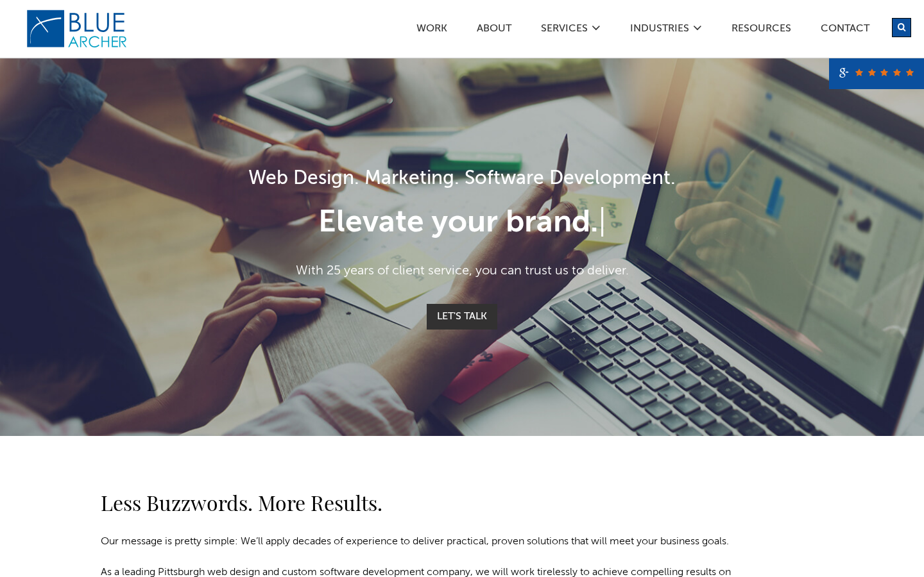 This screenshot has width=924, height=577. What do you see at coordinates (425, 503) in the screenshot?
I see `h2: Less Buzzwords. More Results.` at bounding box center [425, 503].